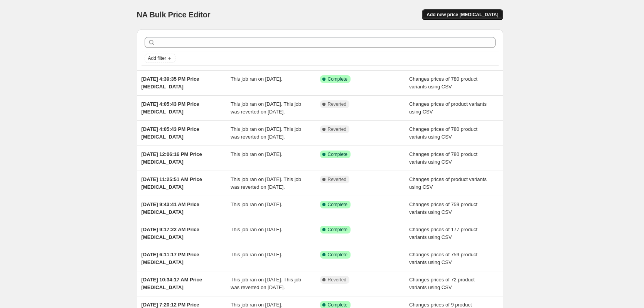 This screenshot has width=644, height=308. I want to click on span: Changes prices of 177 product variants using CSV, so click(443, 233).